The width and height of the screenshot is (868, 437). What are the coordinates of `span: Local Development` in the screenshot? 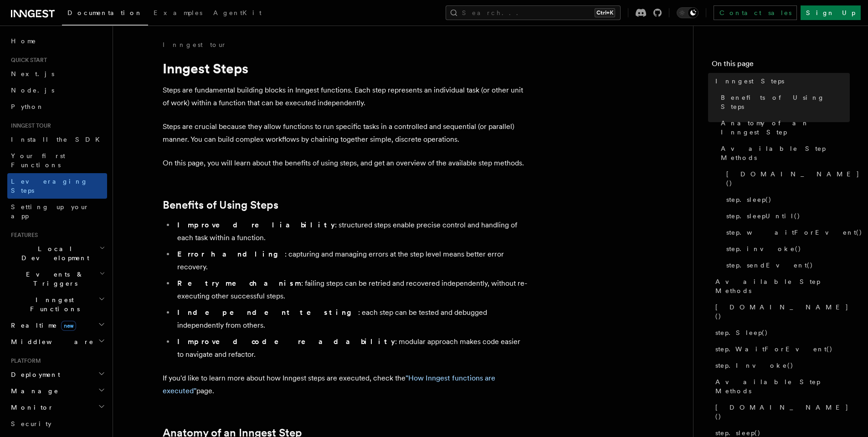 It's located at (53, 254).